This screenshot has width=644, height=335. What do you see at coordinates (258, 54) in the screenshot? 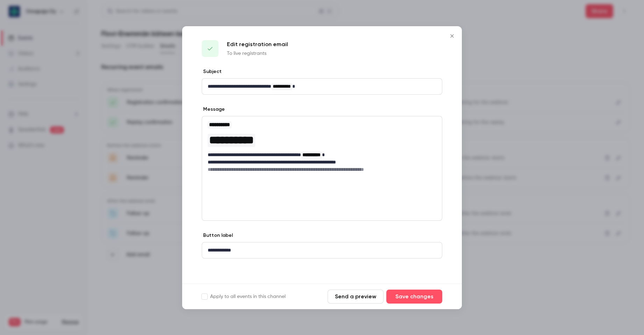
I see `p: To live registrants` at bounding box center [258, 54].